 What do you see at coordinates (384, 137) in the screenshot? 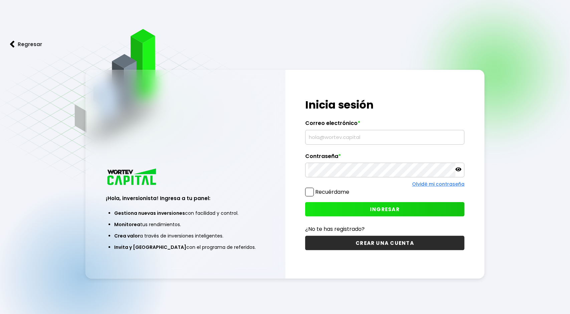
I see `input: hola@wortev.capital` at bounding box center [384, 137].